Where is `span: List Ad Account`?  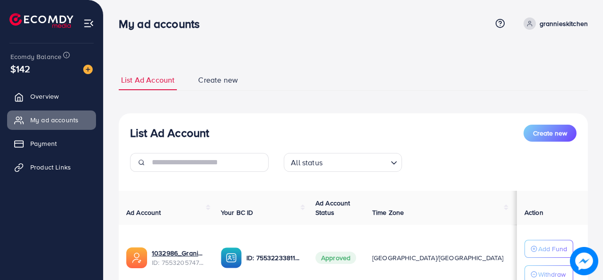
span: List Ad Account is located at coordinates (148, 80).